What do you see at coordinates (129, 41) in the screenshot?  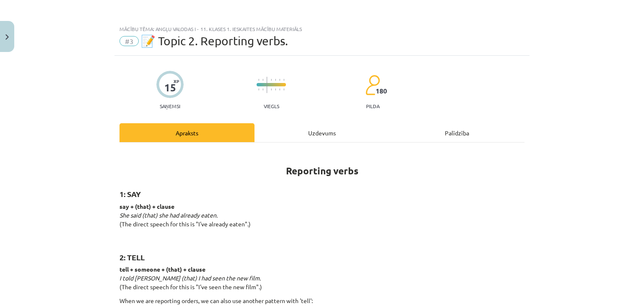 I see `span: #3` at bounding box center [129, 41].